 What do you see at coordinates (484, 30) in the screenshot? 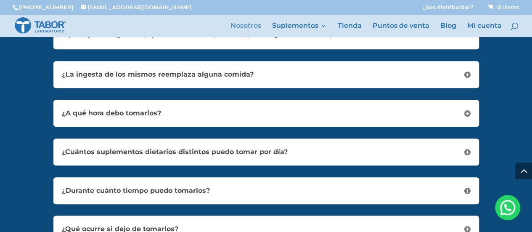
I see `a: Mi cuenta` at bounding box center [484, 30].